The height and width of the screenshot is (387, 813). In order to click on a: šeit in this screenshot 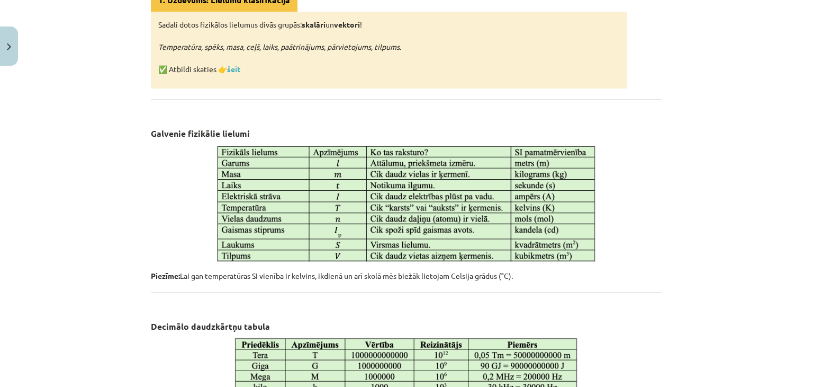, I will do `click(234, 69)`.